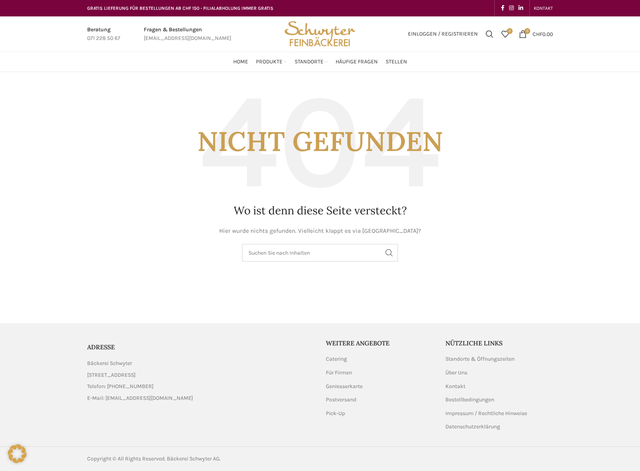 Image resolution: width=640 pixels, height=471 pixels. What do you see at coordinates (380, 343) in the screenshot?
I see `h5: Weitere Angebote` at bounding box center [380, 343].